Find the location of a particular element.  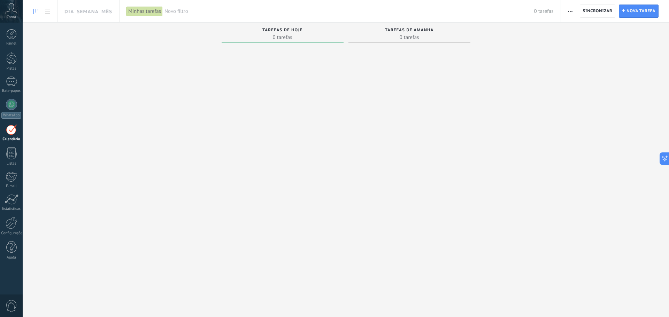

font: Conta is located at coordinates (11, 17).